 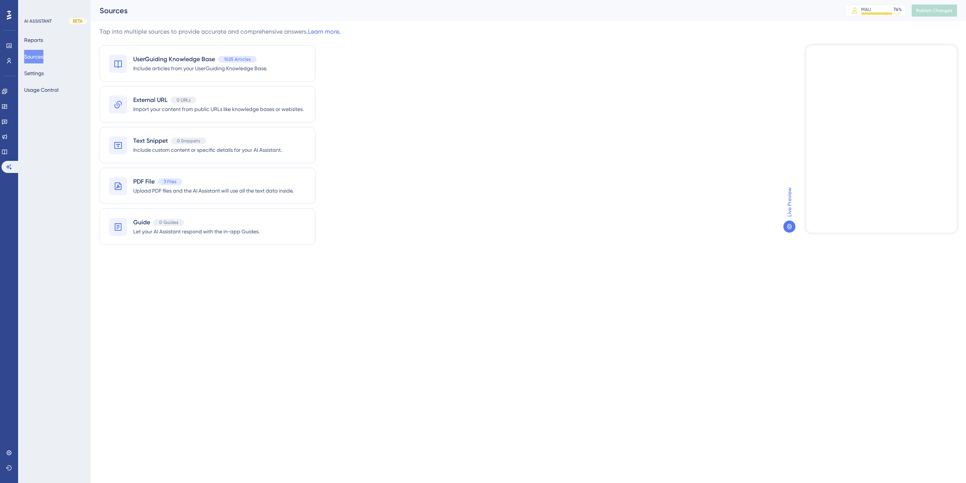 I want to click on div: Tap into multiple sources to provide accurate and comprehensive answers., so click(x=220, y=32).